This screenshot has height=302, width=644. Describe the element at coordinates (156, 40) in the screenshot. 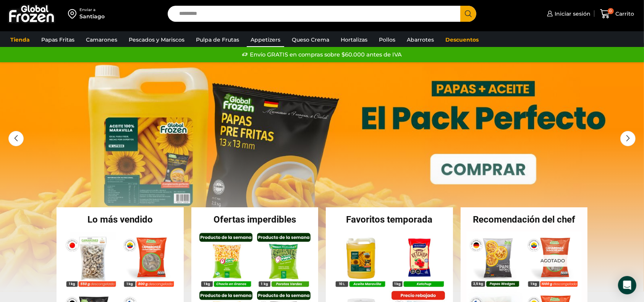

I see `a: Pescados y Mariscos` at that location.